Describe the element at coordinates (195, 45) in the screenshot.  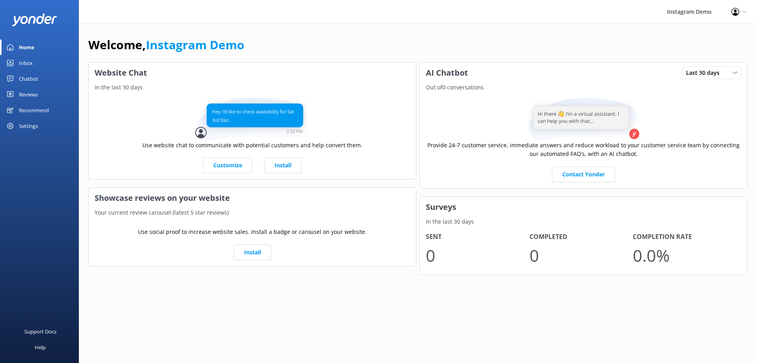
I see `a: Instagram Demo` at that location.